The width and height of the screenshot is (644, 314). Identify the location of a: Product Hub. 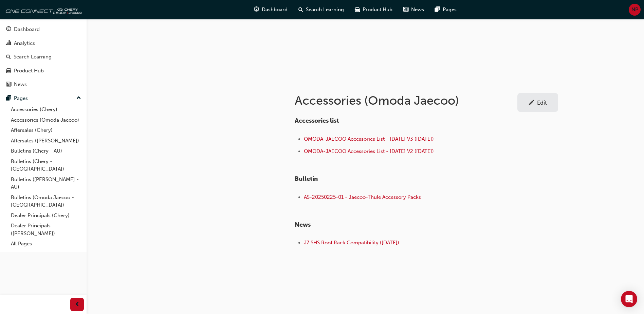
(43, 71).